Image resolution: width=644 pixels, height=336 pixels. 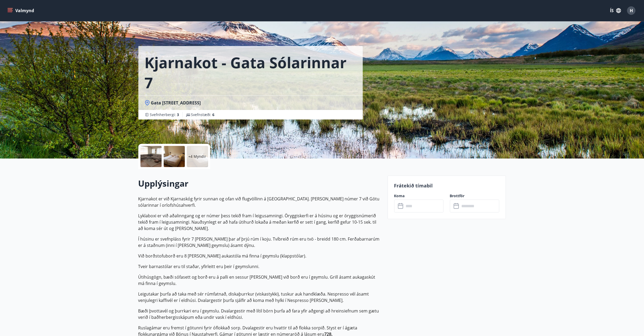 I want to click on p: Frátekið tímabil, so click(x=447, y=185).